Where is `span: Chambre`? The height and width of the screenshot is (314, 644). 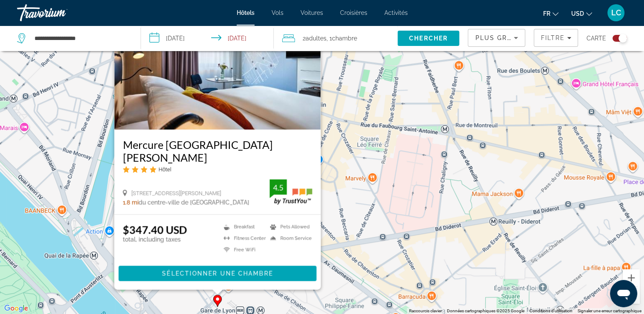
span: Chambre is located at coordinates (344, 38).